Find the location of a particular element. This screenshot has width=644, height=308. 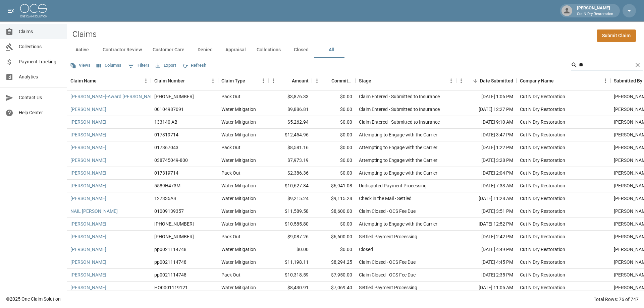

div: $8,600.00 is located at coordinates (334, 211).